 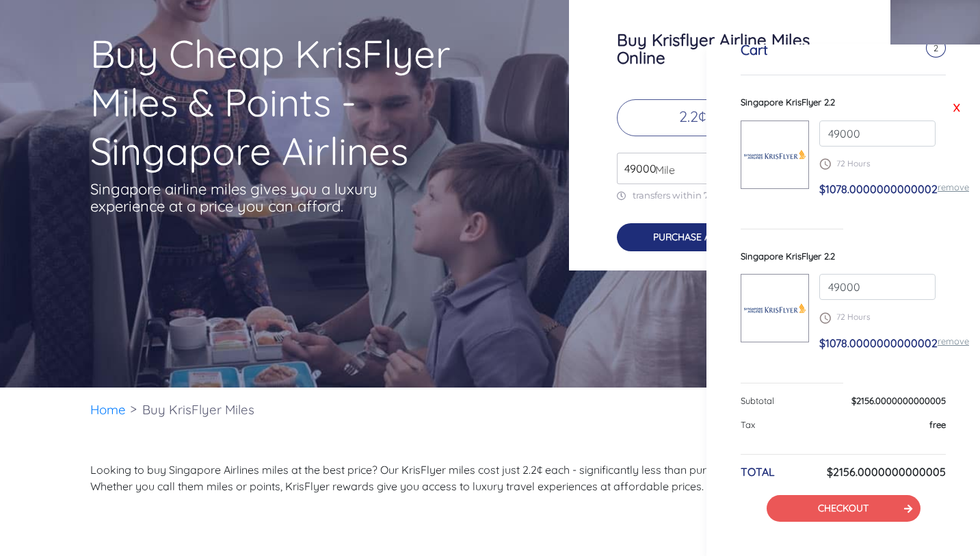 I want to click on h6: $2156.0000000000005, so click(x=887, y=472).